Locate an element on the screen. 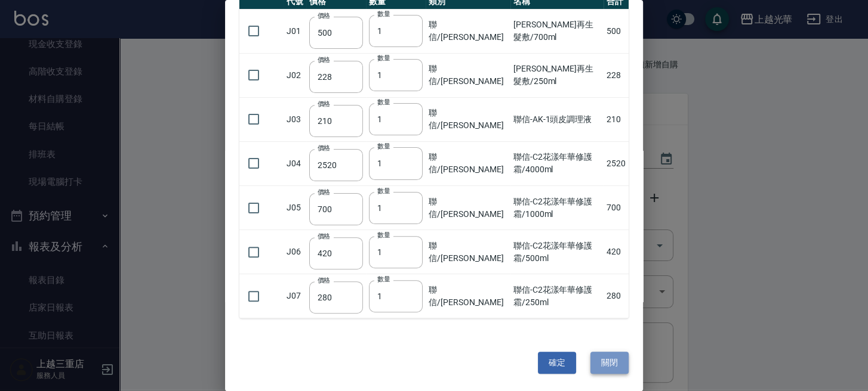 This screenshot has width=868, height=391. td: 聯信-AK-1頭皮調理液 is located at coordinates (557, 120).